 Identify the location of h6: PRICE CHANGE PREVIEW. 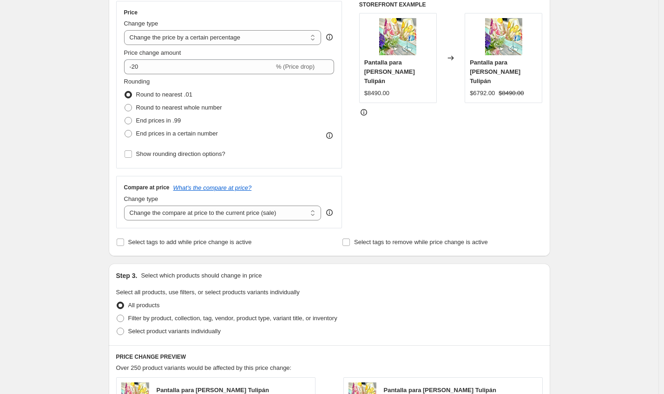
(329, 357).